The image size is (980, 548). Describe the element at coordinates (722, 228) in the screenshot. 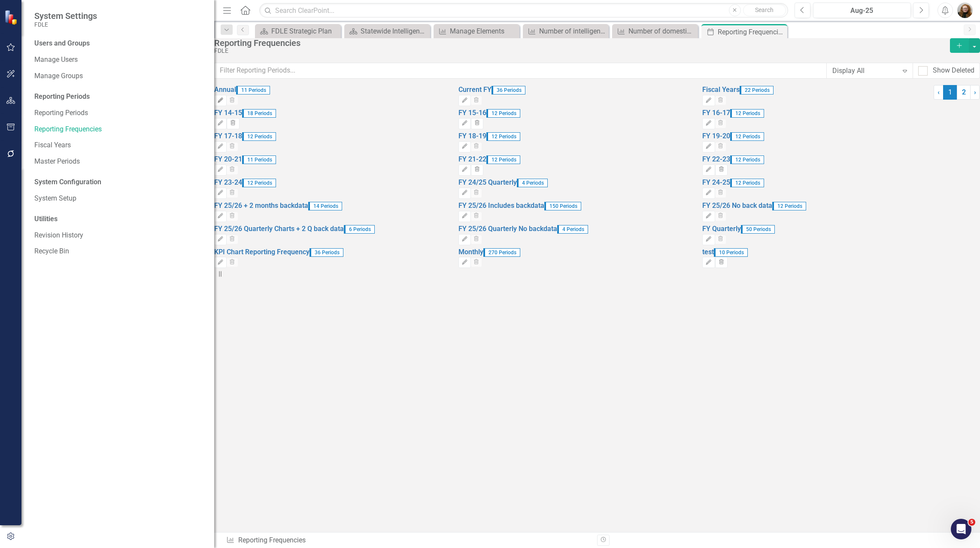

I see `a: FY Quarterly` at that location.